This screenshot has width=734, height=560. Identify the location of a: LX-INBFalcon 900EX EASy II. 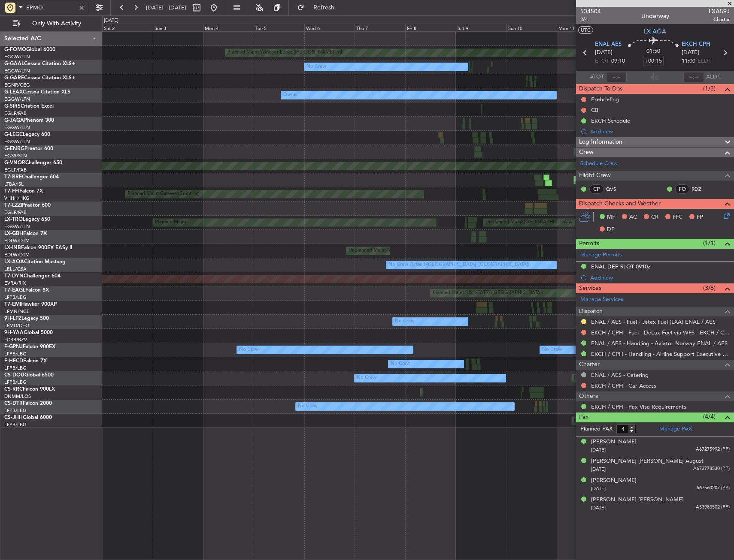
(38, 248).